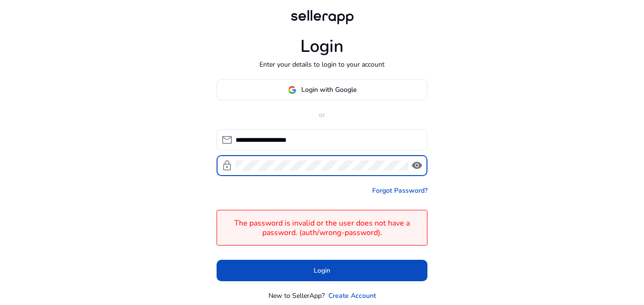  I want to click on span: mail, so click(227, 140).